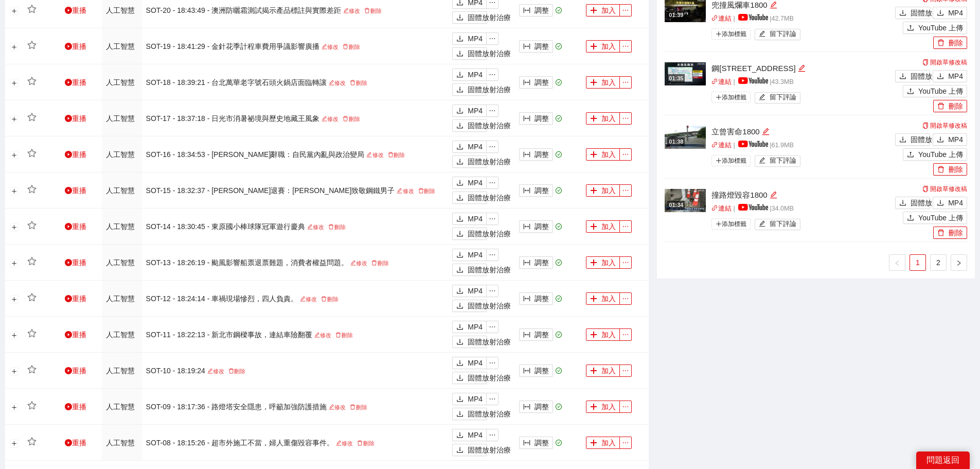  What do you see at coordinates (918, 262) in the screenshot?
I see `li: 1` at bounding box center [918, 262].